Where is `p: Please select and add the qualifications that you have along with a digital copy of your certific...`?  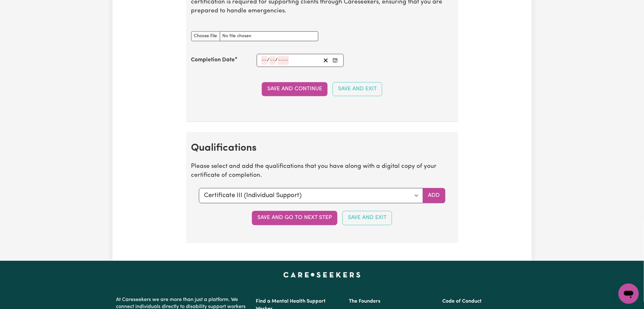
p: Please select and add the qualifications that you have along with a digital copy of your certific... is located at coordinates (322, 172).